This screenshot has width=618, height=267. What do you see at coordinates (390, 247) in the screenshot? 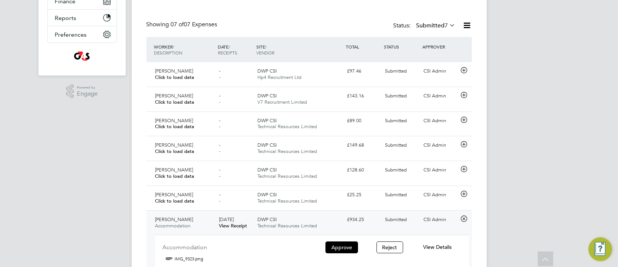
I see `button: Reject` at bounding box center [390, 247].